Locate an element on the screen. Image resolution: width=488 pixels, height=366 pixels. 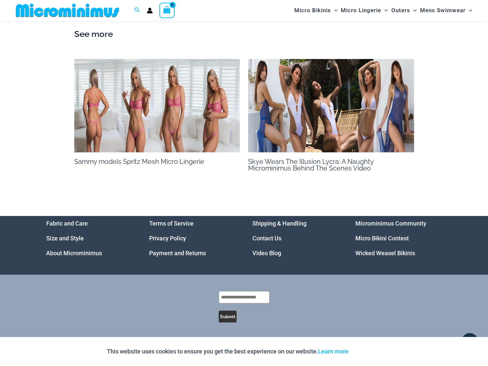
a: Micro Bikini Contest is located at coordinates (382, 238).